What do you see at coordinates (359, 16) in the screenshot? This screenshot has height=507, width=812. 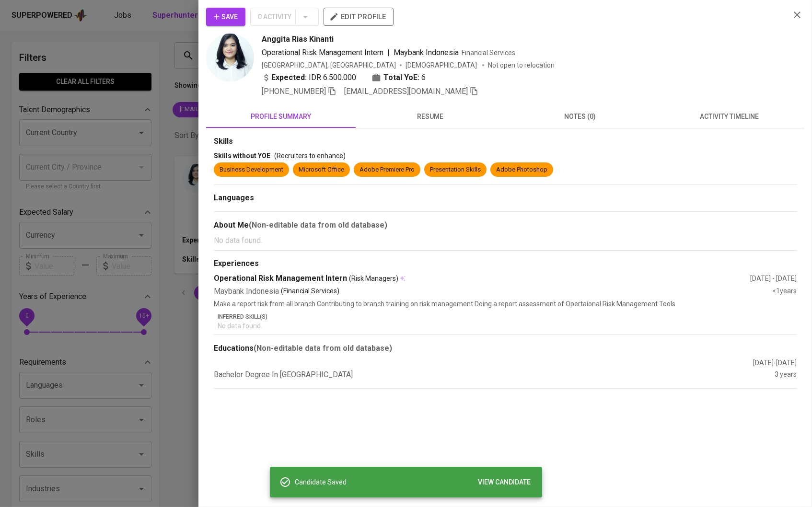 I see `a: edit profile` at bounding box center [359, 16].